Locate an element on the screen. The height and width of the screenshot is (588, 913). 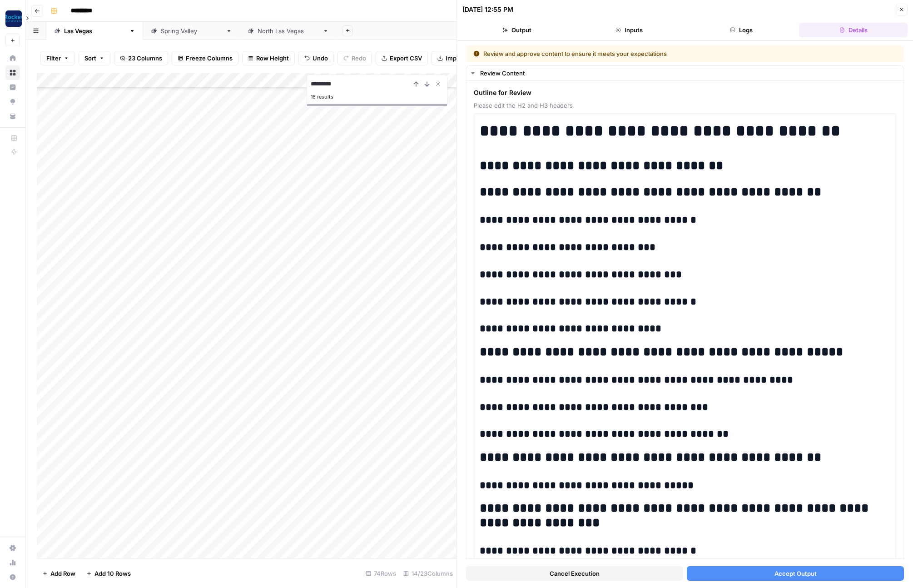
button: Add 10 Rows is located at coordinates (109, 574).